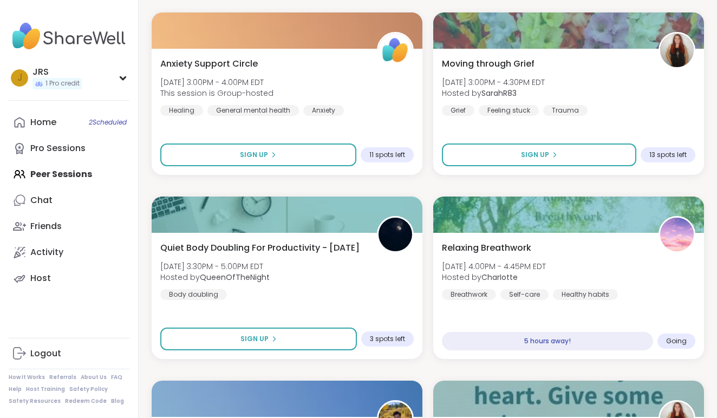 The width and height of the screenshot is (717, 418). What do you see at coordinates (94, 377) in the screenshot?
I see `a: About Us` at bounding box center [94, 377].